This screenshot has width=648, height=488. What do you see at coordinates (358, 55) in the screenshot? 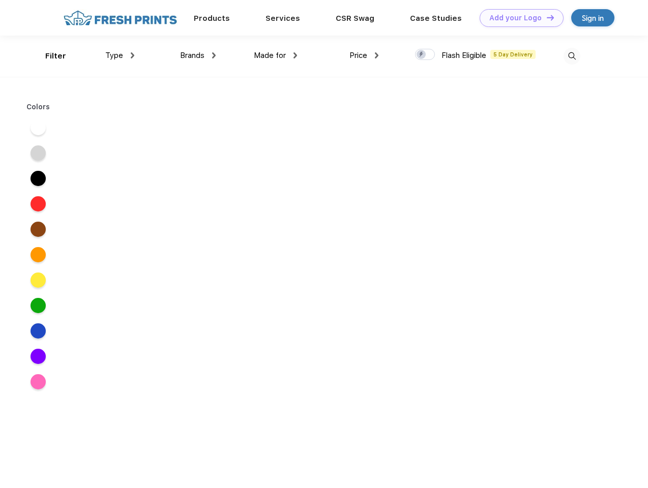
I see `span: Price` at bounding box center [358, 55].